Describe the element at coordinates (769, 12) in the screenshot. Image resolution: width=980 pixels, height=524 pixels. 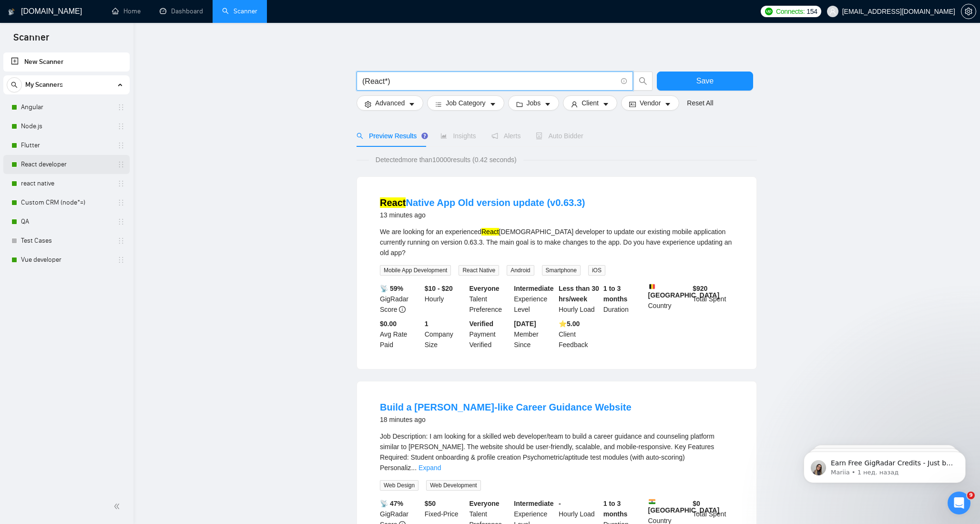
I see `img: upwork-logo.png` at that location.